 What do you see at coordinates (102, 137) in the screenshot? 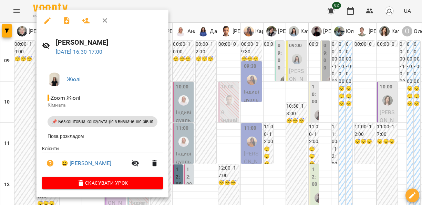
I see `li: Поза розкладом` at bounding box center [102, 137].